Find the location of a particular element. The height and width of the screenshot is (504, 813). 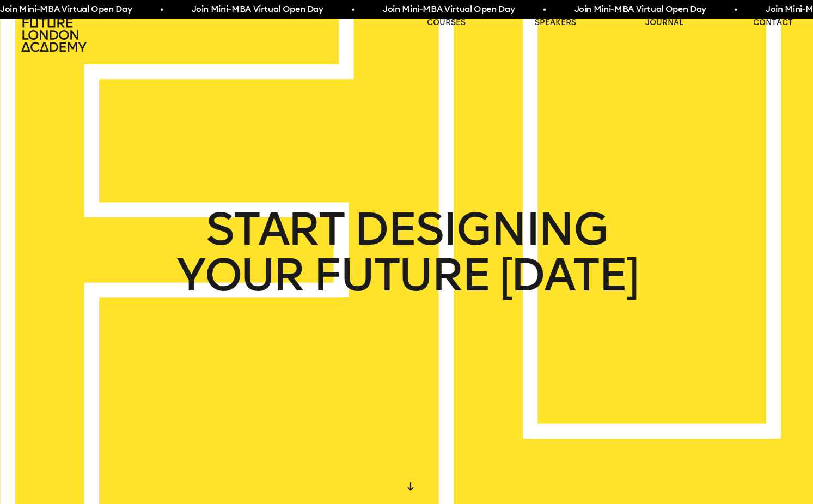

a: journal is located at coordinates (664, 23).